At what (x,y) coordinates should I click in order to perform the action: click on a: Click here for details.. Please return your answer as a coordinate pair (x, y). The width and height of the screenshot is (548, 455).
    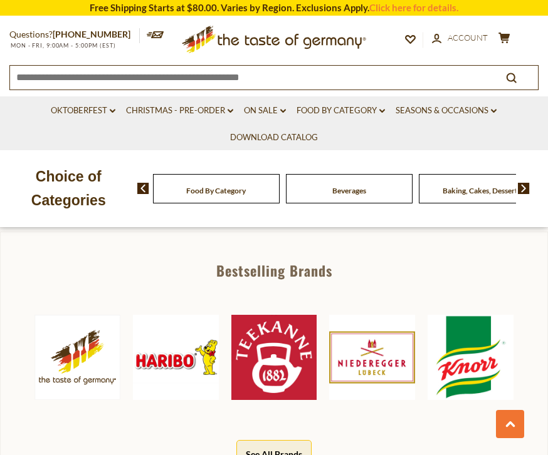
    Looking at the image, I should click on (413, 8).